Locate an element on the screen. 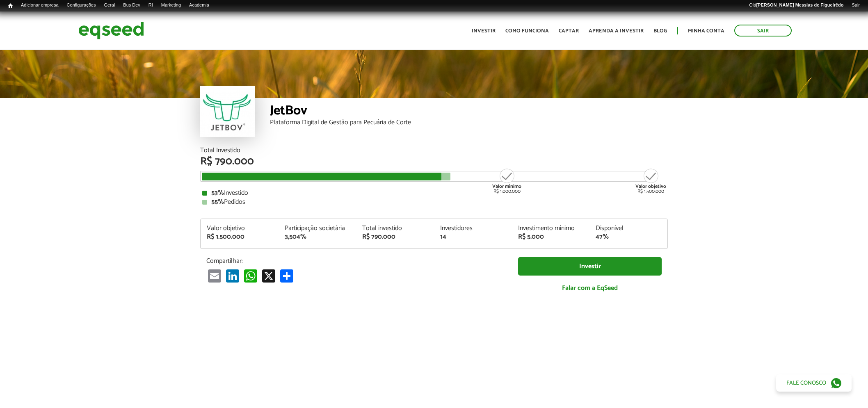 This screenshot has height=408, width=868. strong: Valor objetivo is located at coordinates (651, 186).